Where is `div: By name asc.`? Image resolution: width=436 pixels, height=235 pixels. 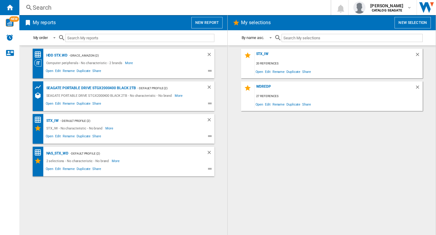 div: By name asc. is located at coordinates (253, 38).